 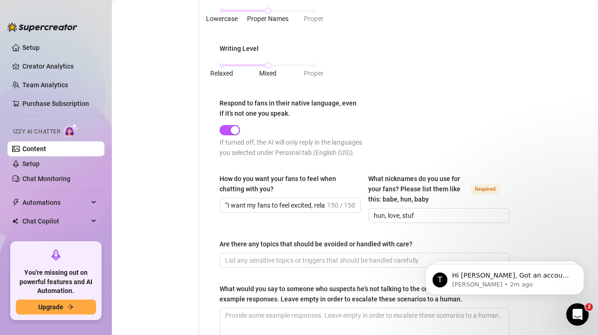 What do you see at coordinates (45, 85) in the screenshot?
I see `a: Team Analytics` at bounding box center [45, 85].